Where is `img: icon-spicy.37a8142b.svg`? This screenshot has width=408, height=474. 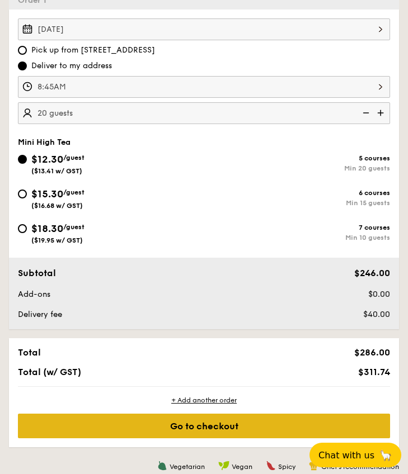 img: icon-spicy.37a8142b.svg is located at coordinates (271, 466).